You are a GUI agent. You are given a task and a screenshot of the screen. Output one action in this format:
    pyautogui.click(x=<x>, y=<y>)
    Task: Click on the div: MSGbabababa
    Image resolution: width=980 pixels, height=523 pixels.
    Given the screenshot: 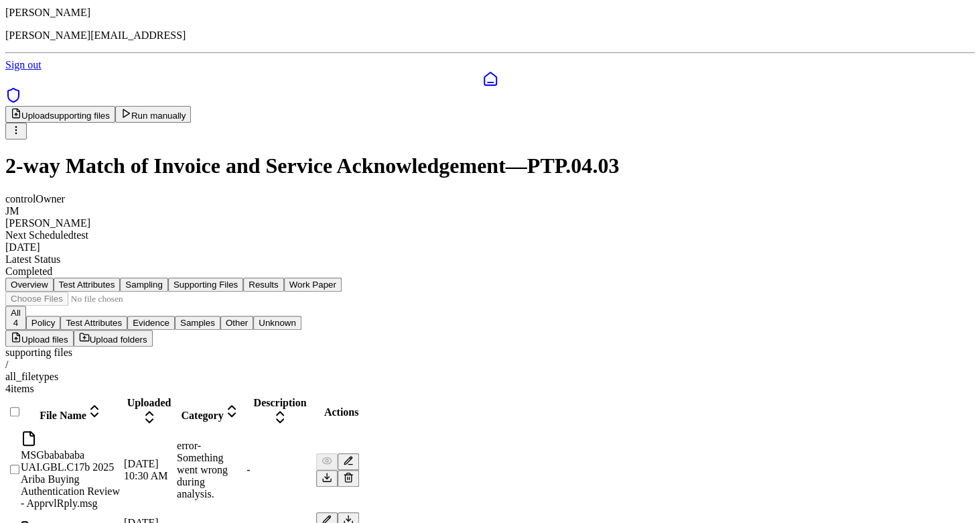 What is the action you would take?
    pyautogui.click(x=71, y=455)
    